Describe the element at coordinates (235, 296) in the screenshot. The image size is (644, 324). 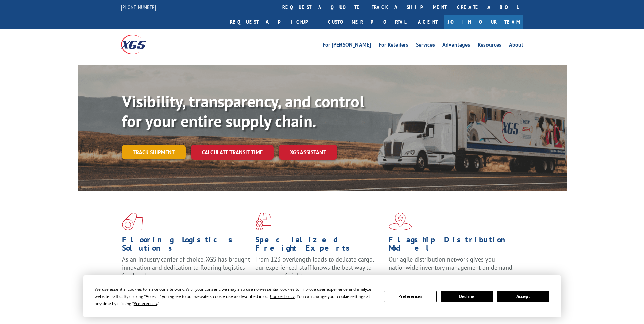
I see `div: We use essential cookies to make our site work. With your consent, we may also use non-essential ...` at that location.